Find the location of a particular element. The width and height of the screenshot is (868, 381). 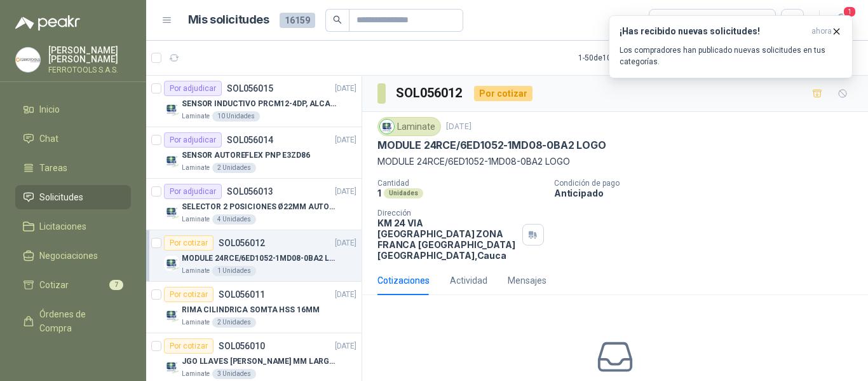

p: Cantidad is located at coordinates (460, 183).